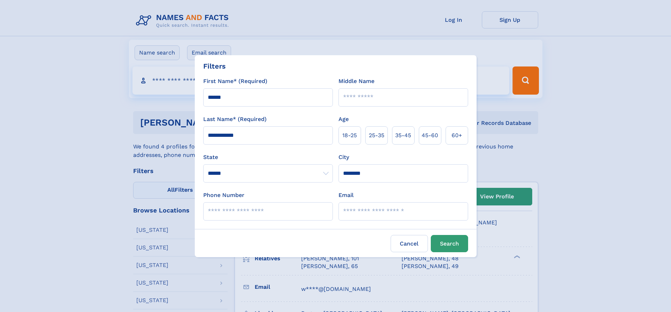 The height and width of the screenshot is (312, 671). What do you see at coordinates (346, 195) in the screenshot?
I see `label: Email` at bounding box center [346, 195].